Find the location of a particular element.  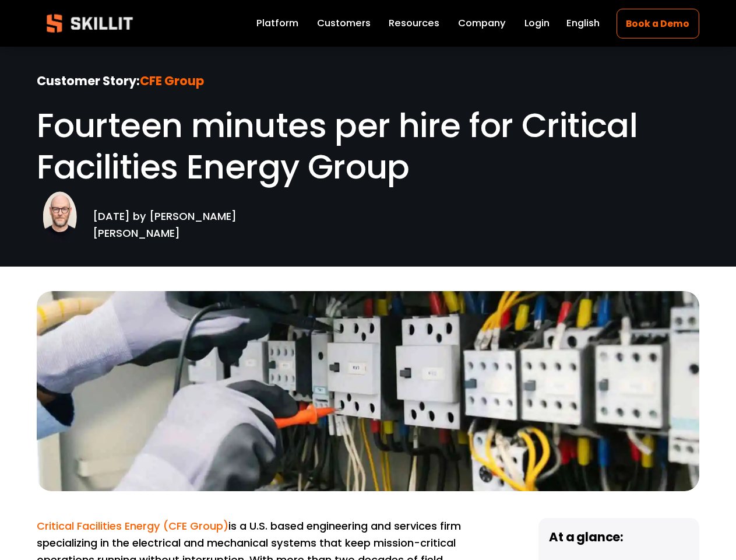

a: Company is located at coordinates (482, 23).